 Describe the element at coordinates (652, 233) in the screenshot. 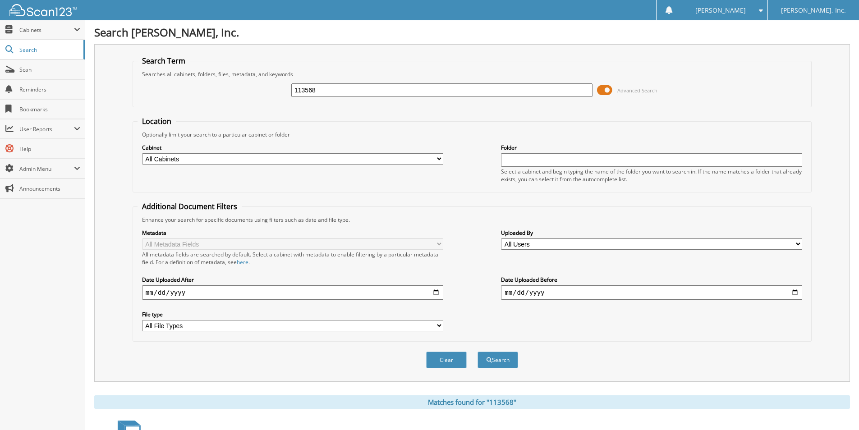

I see `label: Uploaded By` at that location.